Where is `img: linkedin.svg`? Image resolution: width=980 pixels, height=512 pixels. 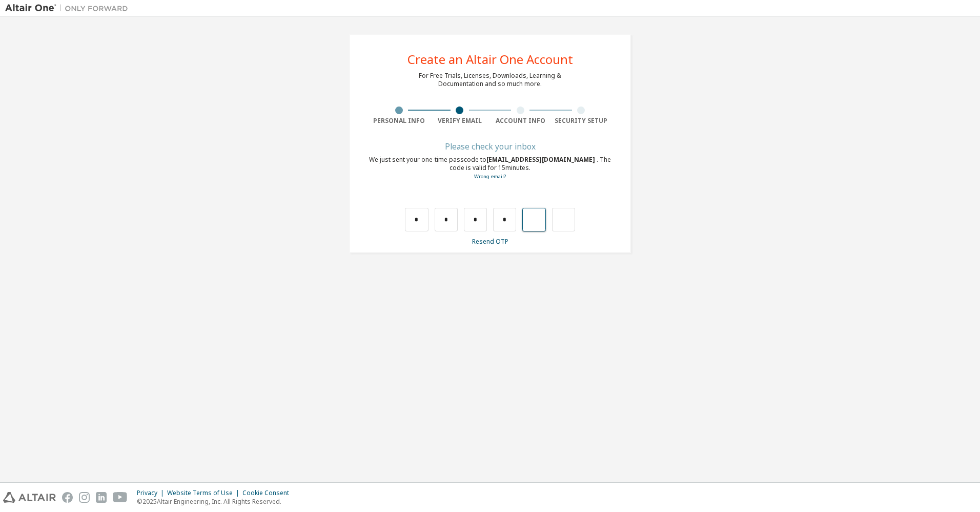 img: linkedin.svg is located at coordinates (101, 498).